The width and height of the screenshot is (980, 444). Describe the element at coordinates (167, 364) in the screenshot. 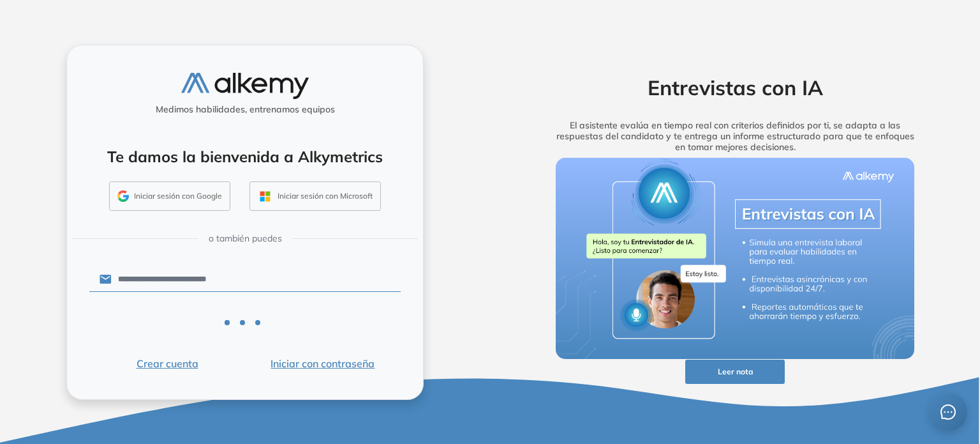

I see `button: Crear cuenta` at that location.